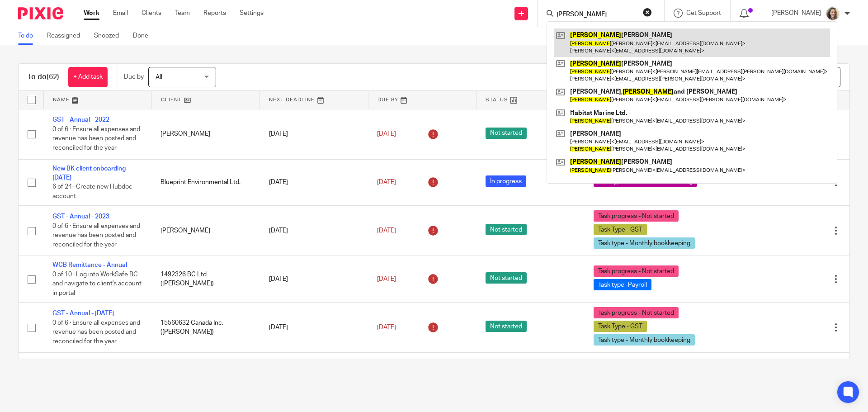  What do you see at coordinates (159, 77) in the screenshot?
I see `span: All` at bounding box center [159, 77].